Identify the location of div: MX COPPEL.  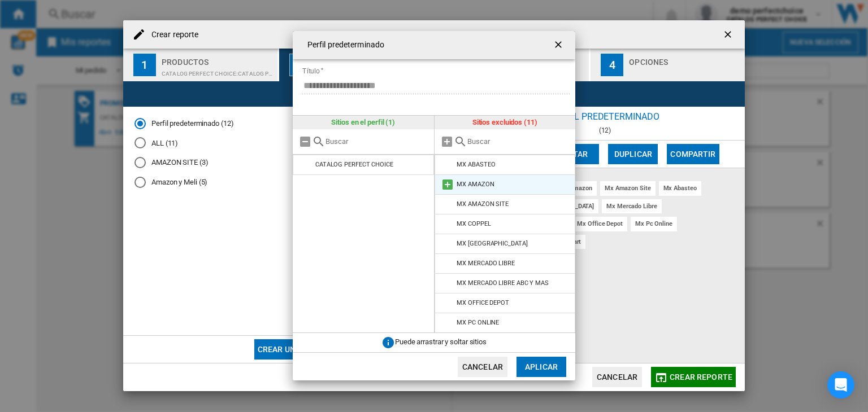
(473, 224).